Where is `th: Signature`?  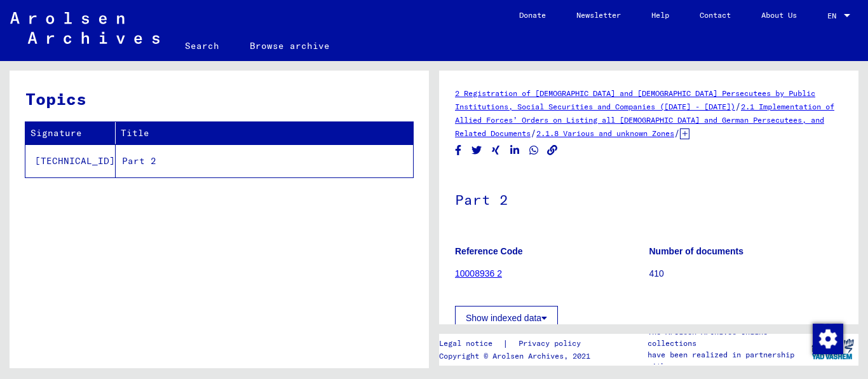
th: Signature is located at coordinates (70, 133).